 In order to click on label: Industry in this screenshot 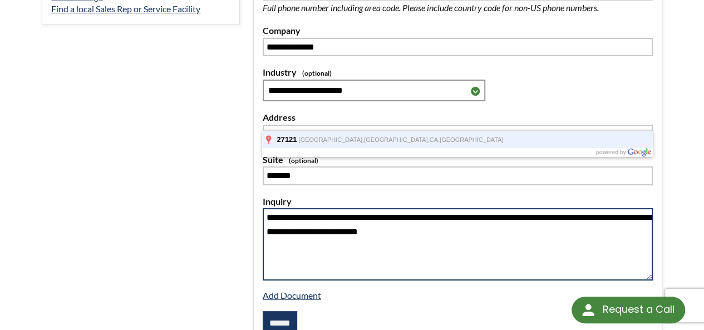, I will do `click(457, 72)`.